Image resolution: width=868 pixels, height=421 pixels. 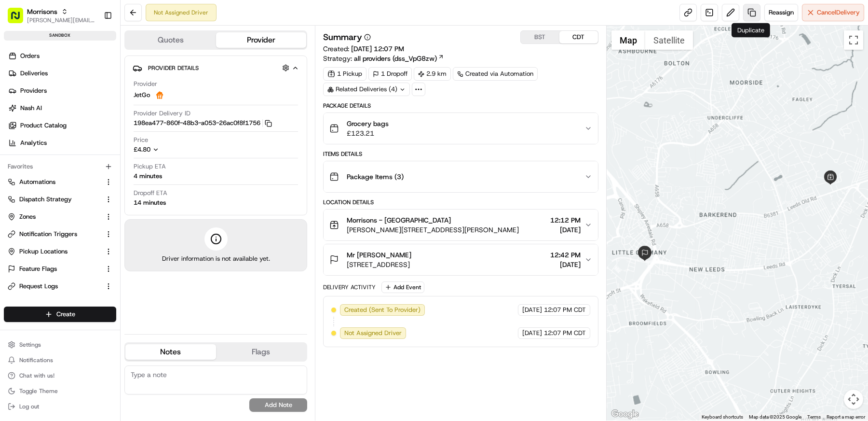 I want to click on div: Delivery Activity, so click(x=349, y=287).